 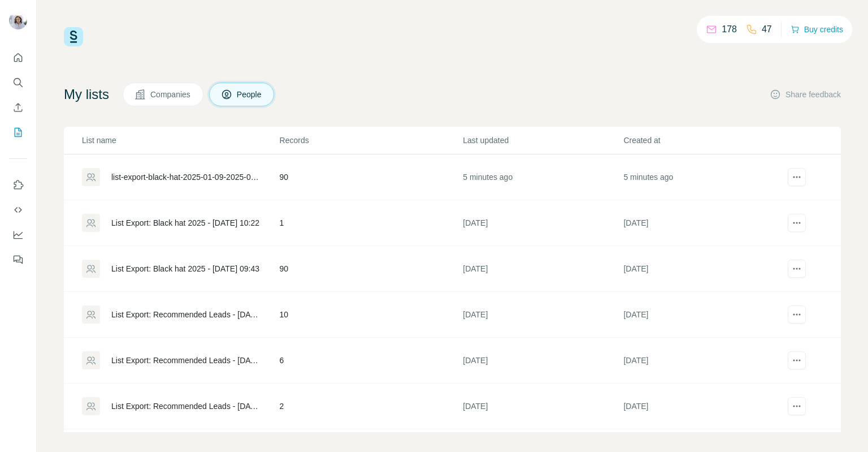 What do you see at coordinates (86, 95) in the screenshot?
I see `h4: My lists` at bounding box center [86, 95].